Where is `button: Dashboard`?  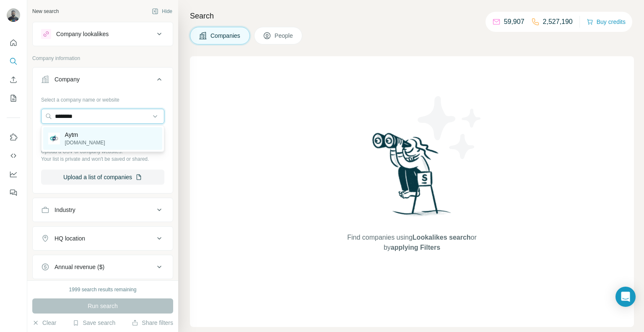
button: Dashboard is located at coordinates (14, 174).